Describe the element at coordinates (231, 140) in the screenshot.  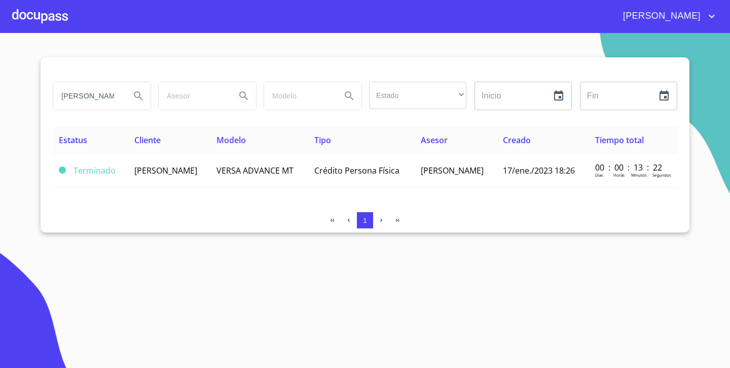
I see `span: Modelo` at that location.